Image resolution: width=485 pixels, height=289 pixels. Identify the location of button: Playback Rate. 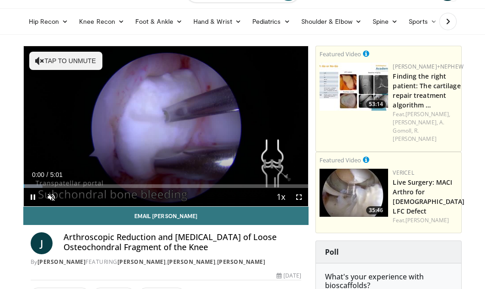
(281, 197).